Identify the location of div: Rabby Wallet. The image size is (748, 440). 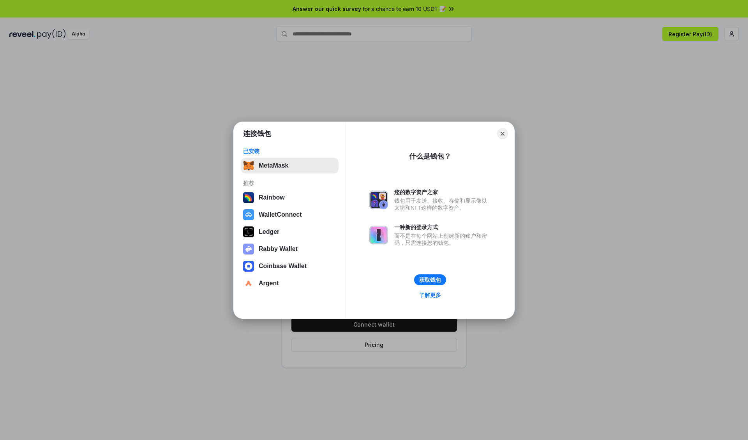
(278, 249).